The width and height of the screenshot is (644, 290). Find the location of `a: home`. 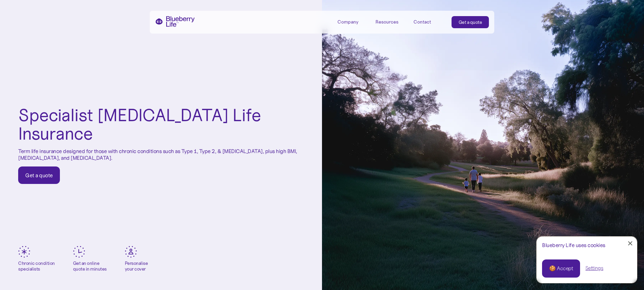

a: home is located at coordinates (175, 22).